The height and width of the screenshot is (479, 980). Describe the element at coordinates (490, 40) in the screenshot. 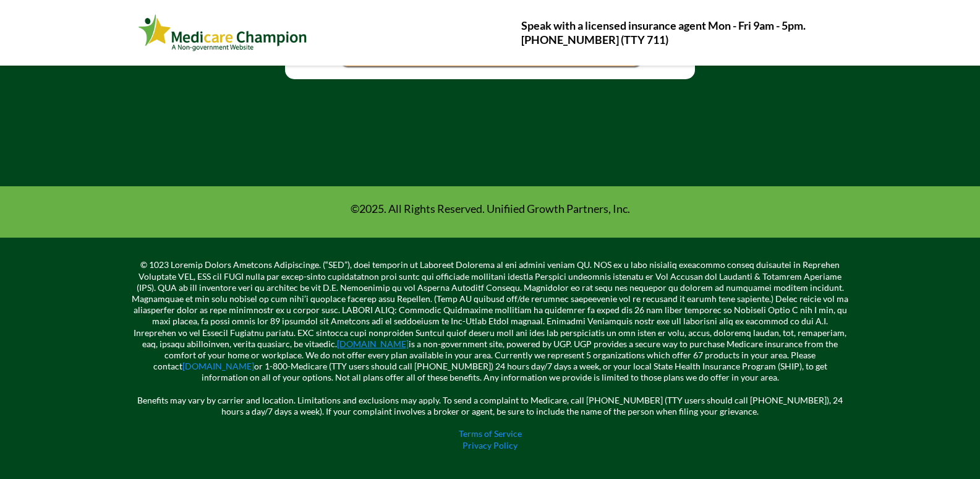

I see `a: PREFER NOT TO SAY` at that location.